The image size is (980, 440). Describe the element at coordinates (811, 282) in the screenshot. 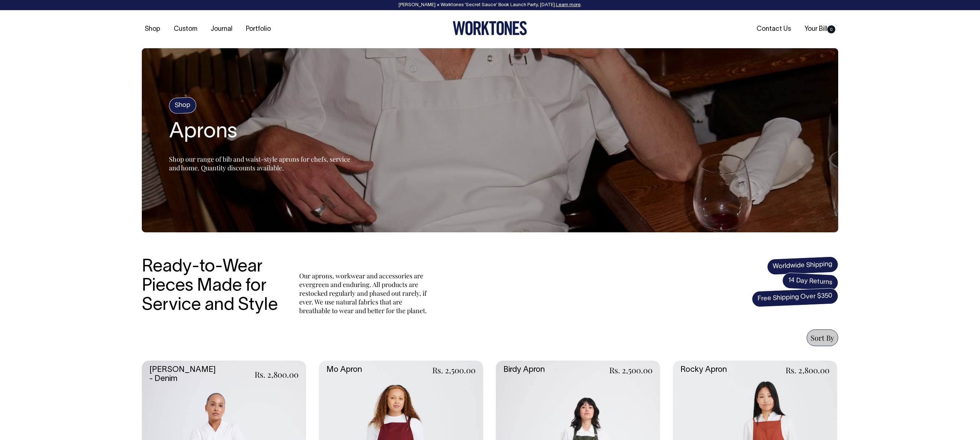

I see `span: 14 Day Returns` at that location.